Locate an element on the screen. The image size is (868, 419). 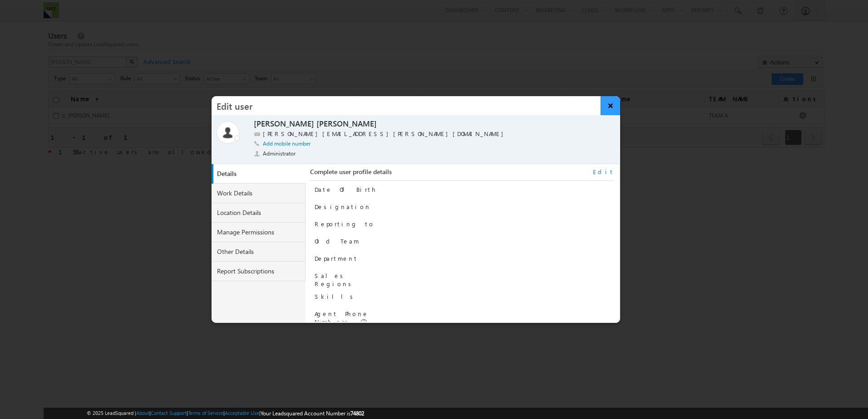
span: 74802 is located at coordinates (357, 413).